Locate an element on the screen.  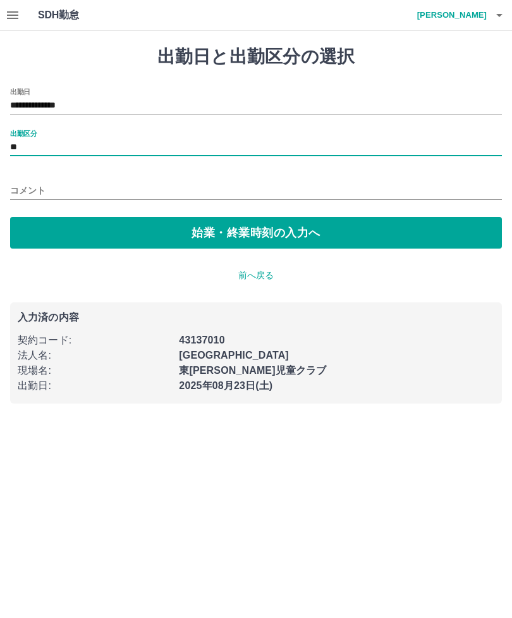
button: 始業・終業時刻の入力へ is located at coordinates (256, 233).